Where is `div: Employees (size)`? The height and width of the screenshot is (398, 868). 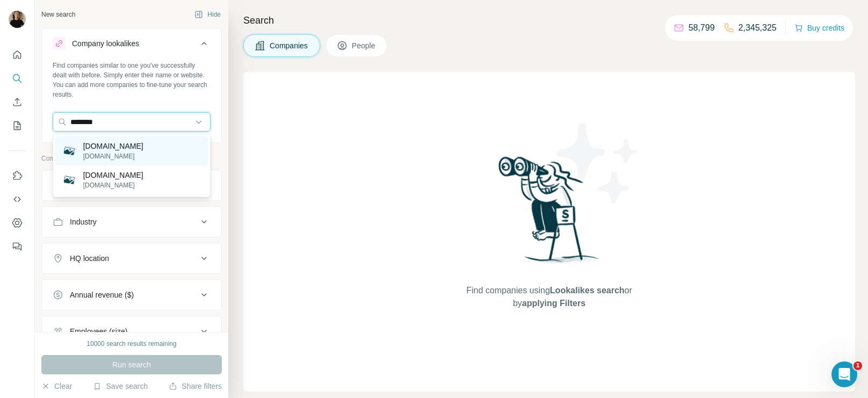
div: Employees (size) is located at coordinates (98, 331).